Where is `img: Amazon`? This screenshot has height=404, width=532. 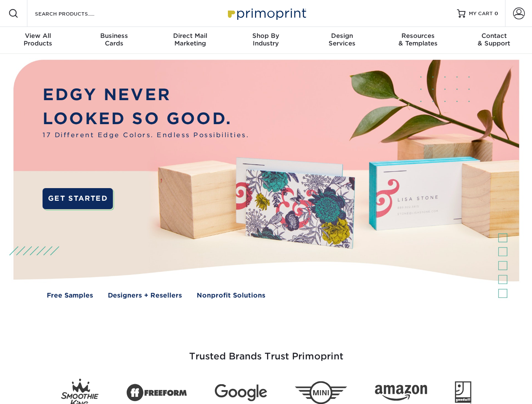 img: Amazon is located at coordinates (401, 393).